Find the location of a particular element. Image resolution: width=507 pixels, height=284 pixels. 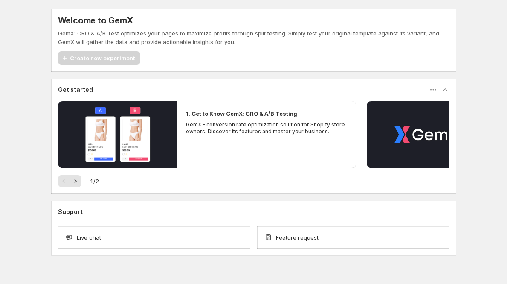

h5: Welcome to GemX is located at coordinates (96, 20).